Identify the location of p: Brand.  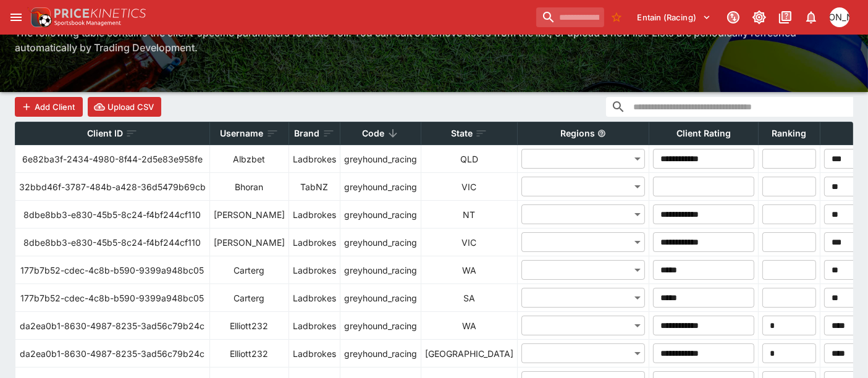
(307, 134).